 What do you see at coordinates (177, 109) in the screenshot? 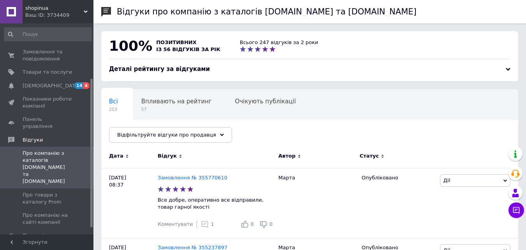
I see `span: 57` at bounding box center [177, 109].